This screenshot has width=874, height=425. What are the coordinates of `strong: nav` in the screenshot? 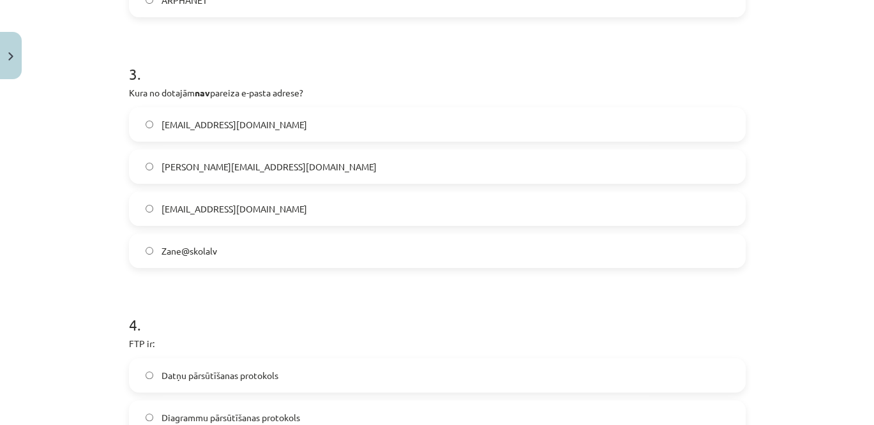 It's located at (202, 93).